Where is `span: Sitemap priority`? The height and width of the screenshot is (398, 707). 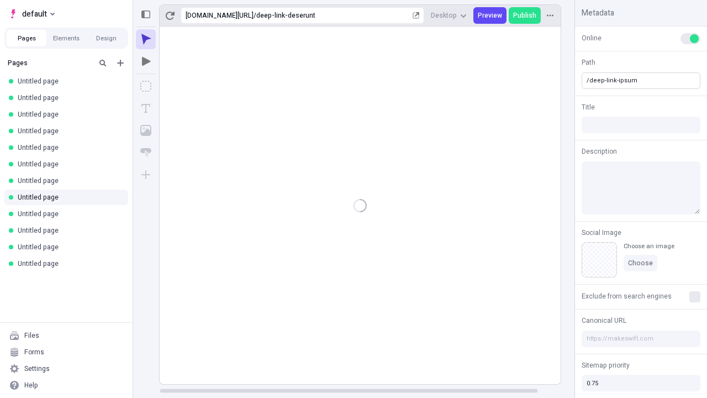
span: Sitemap priority is located at coordinates (605, 365).